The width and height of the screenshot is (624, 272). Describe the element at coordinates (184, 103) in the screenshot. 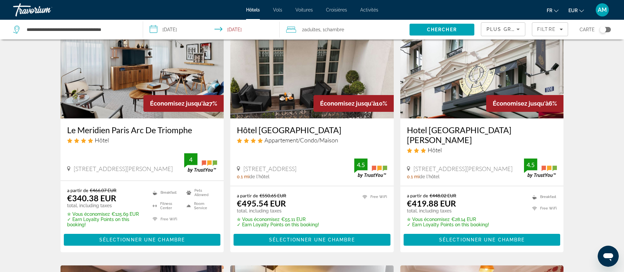

I see `div: 27%` at that location.